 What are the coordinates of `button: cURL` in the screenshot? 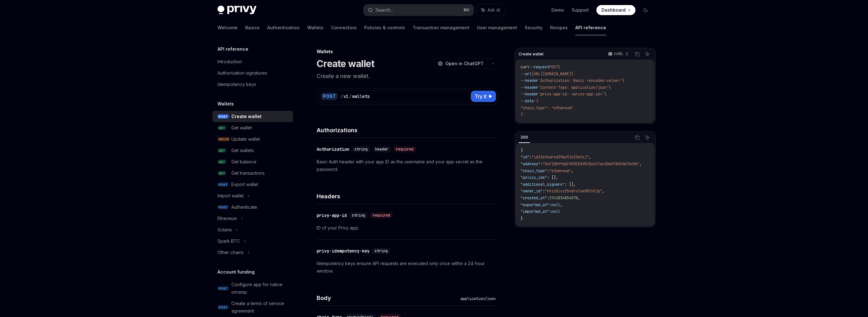 It's located at (618, 54).